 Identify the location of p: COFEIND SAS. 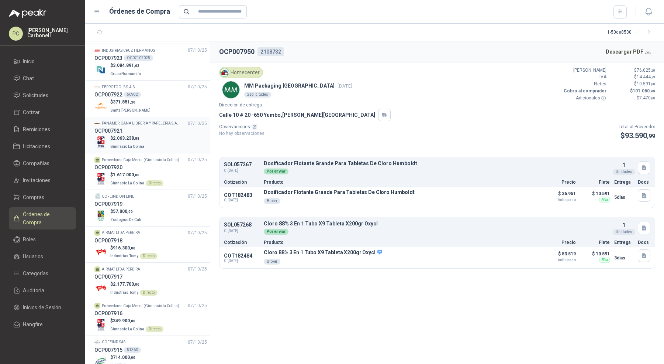
(114, 342).